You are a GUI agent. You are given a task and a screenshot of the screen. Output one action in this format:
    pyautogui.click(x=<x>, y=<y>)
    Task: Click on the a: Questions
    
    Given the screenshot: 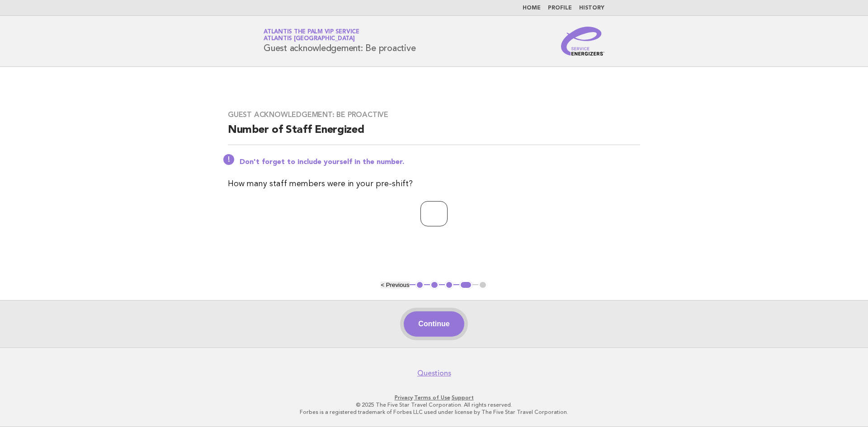 What is the action you would take?
    pyautogui.click(x=434, y=373)
    